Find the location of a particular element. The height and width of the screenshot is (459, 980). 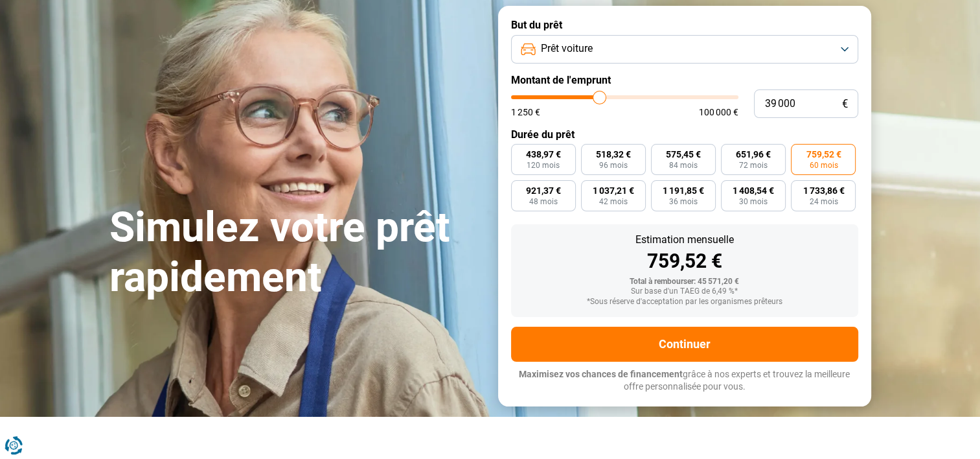

span: 100 000 € is located at coordinates (719, 112).